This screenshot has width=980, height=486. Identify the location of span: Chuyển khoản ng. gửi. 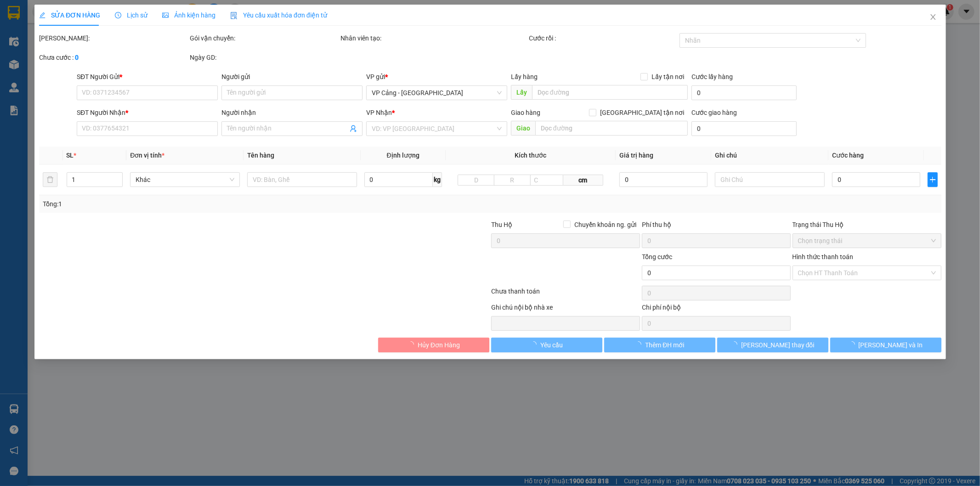
(604, 225).